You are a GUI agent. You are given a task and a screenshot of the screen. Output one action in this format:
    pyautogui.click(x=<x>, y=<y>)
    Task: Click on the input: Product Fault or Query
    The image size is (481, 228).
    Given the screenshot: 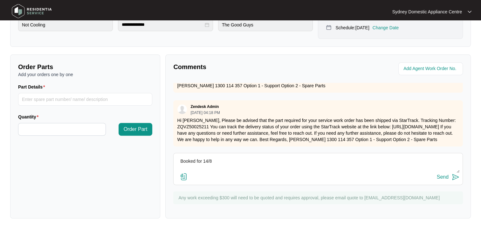 What is the action you would take?
    pyautogui.click(x=66, y=25)
    